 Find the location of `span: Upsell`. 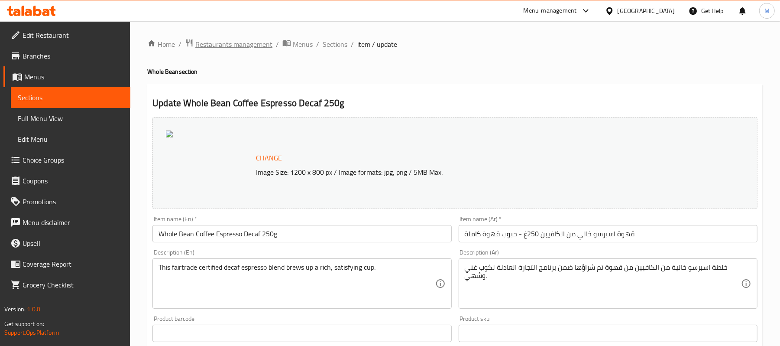

span: Upsell is located at coordinates (73, 243).